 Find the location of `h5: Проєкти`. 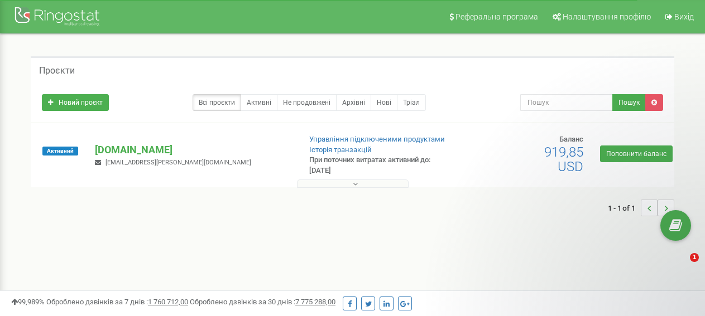

h5: Проєкти is located at coordinates (57, 71).